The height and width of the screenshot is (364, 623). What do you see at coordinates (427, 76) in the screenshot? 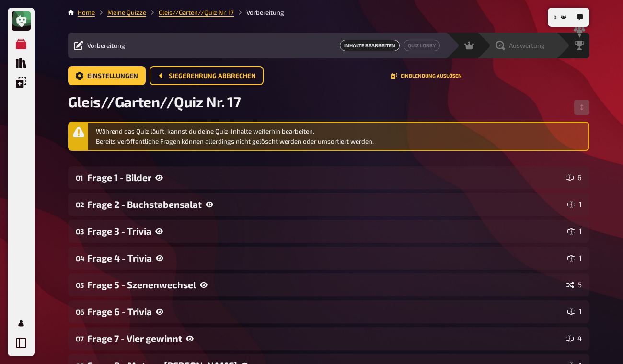
I see `button: Einblendung auslösen` at bounding box center [427, 76].